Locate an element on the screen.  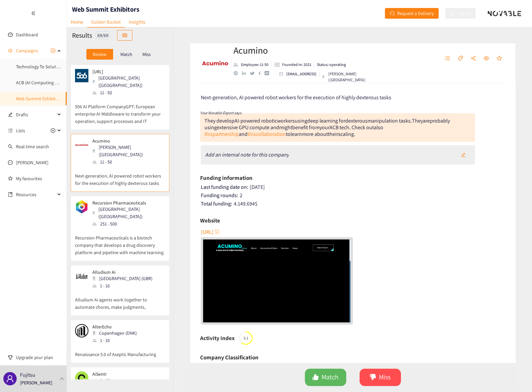
li: Employees is located at coordinates (253, 65).